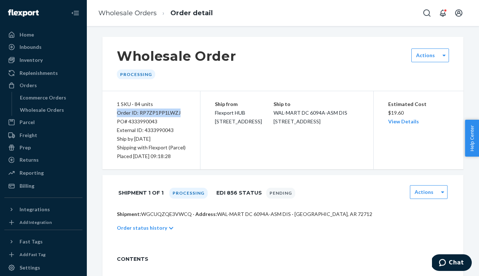 The height and width of the screenshot is (276, 479). Describe the element at coordinates (35, 209) in the screenshot. I see `div: Integrations` at that location.